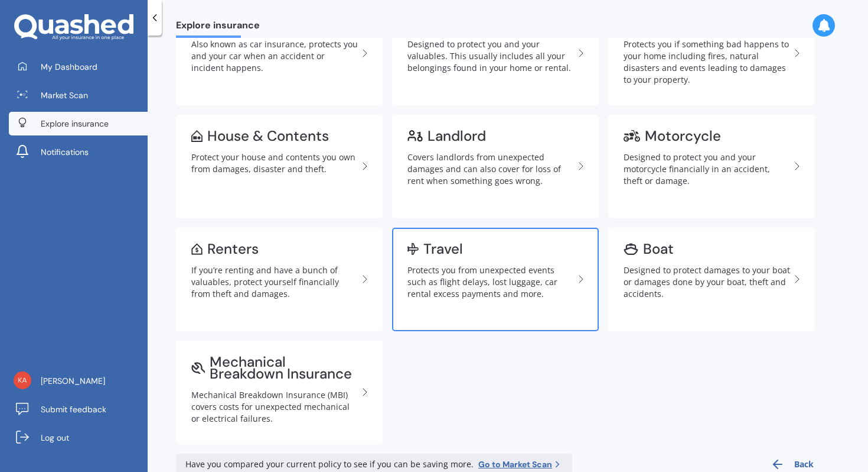 Image resolution: width=868 pixels, height=472 pixels. What do you see at coordinates (495, 279) in the screenshot?
I see `a: TravelProtects you from unexpected events such as flight delays, lost luggage, car rental excess ...` at bounding box center [495, 279].